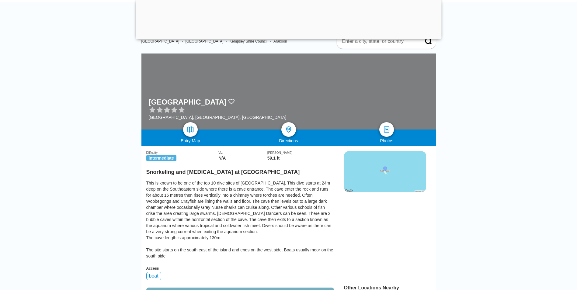 The image size is (577, 290). I want to click on span: intermediate, so click(161, 158).